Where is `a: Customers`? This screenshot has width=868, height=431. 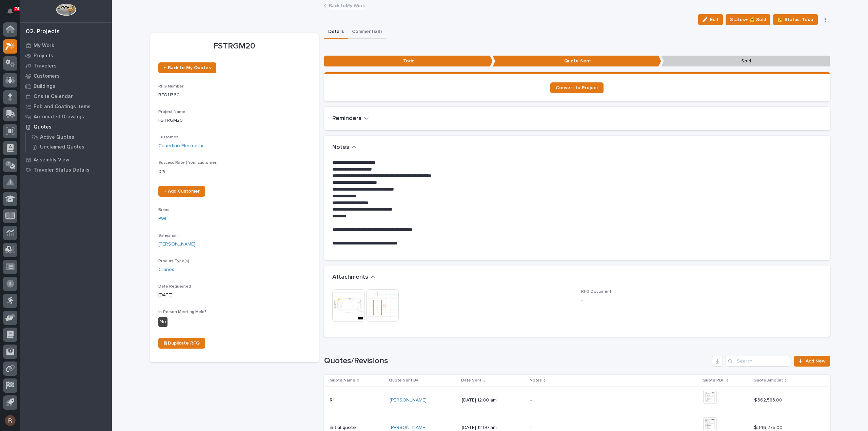
a: Customers is located at coordinates (66, 76).